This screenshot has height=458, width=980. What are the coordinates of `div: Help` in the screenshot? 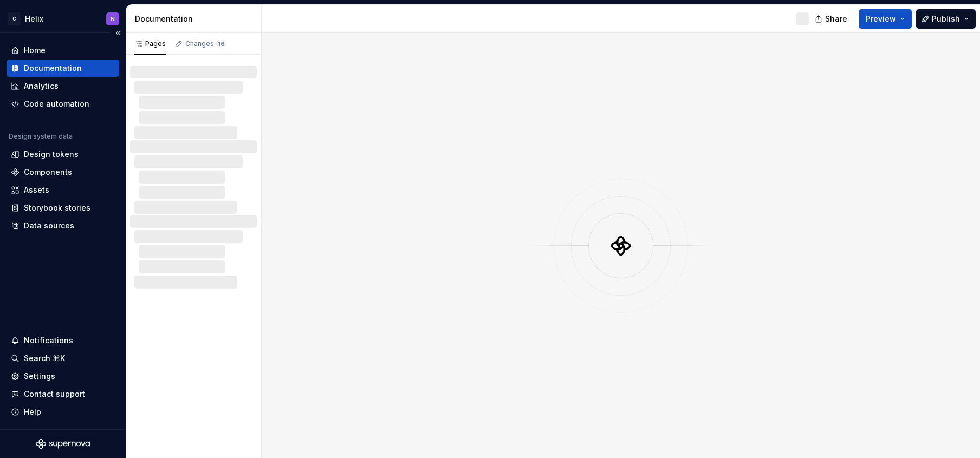 It's located at (32, 412).